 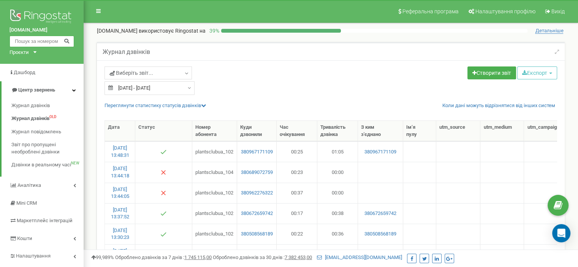 I want to click on th: Тривалість дзвінка, so click(x=337, y=131).